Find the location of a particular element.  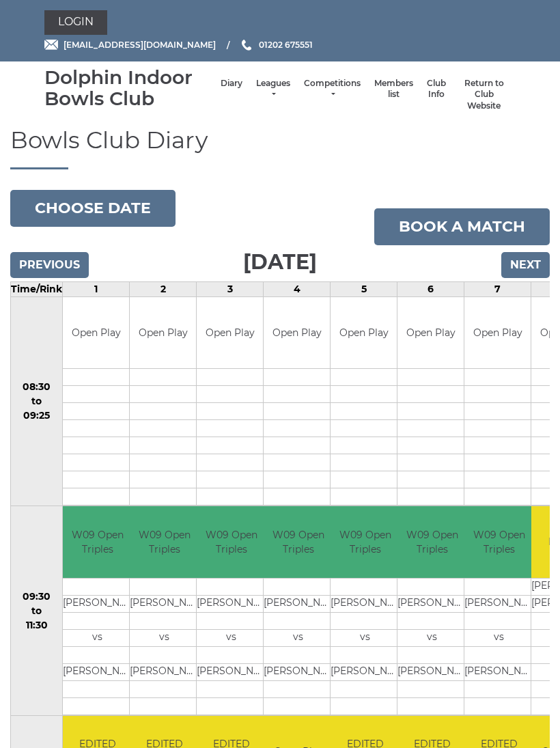

a: Club Info is located at coordinates (436, 89).